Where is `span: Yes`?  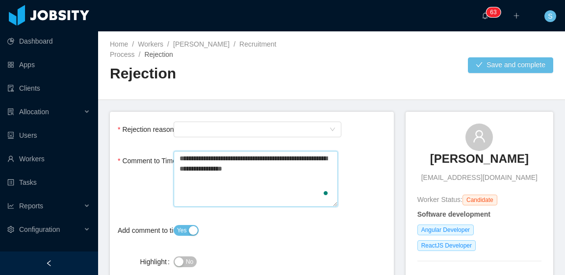
span: Yes is located at coordinates (182, 230).